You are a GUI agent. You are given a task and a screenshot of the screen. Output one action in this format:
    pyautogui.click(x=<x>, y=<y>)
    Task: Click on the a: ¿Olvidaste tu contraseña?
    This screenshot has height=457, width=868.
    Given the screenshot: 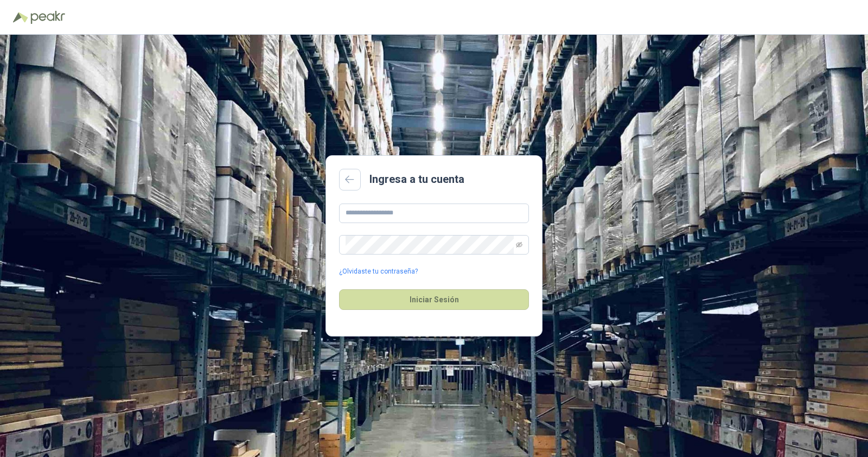 What is the action you would take?
    pyautogui.click(x=378, y=272)
    